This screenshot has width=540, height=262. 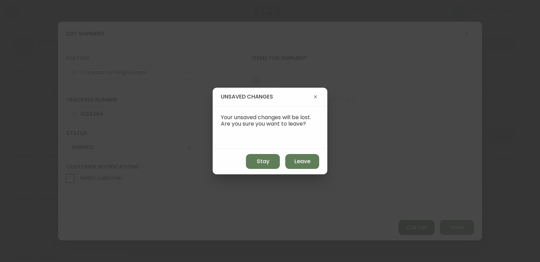 I want to click on span: Leave, so click(x=302, y=162).